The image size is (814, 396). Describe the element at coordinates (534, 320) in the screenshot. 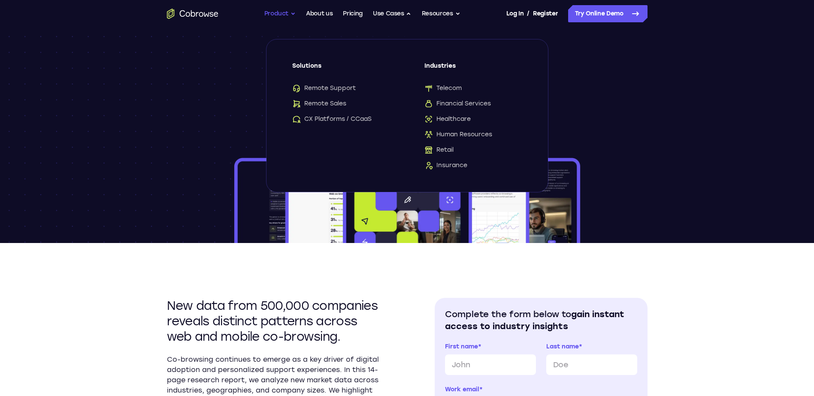

I see `span: gain instant access to industry insights` at that location.